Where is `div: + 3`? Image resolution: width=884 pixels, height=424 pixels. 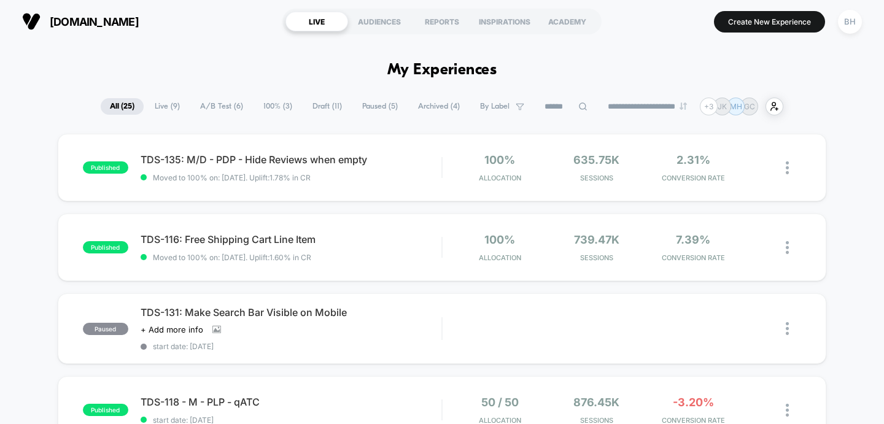
div: + 3 is located at coordinates (708, 106).